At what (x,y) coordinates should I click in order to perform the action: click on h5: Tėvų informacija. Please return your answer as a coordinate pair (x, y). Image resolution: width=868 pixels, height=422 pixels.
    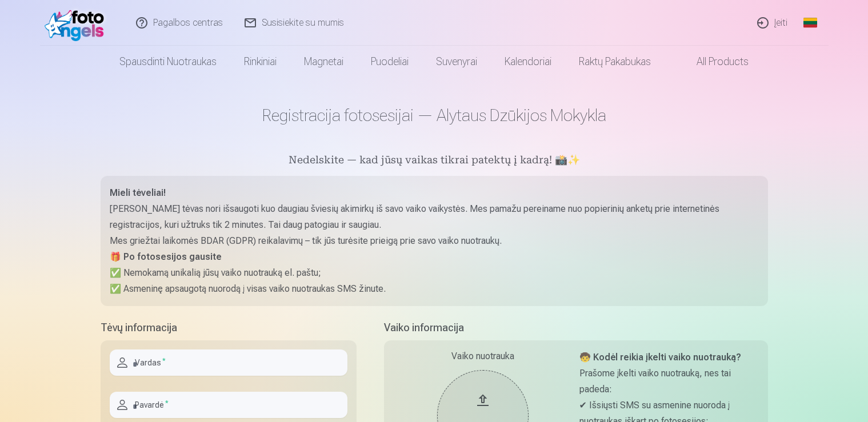
    Looking at the image, I should click on (228, 329).